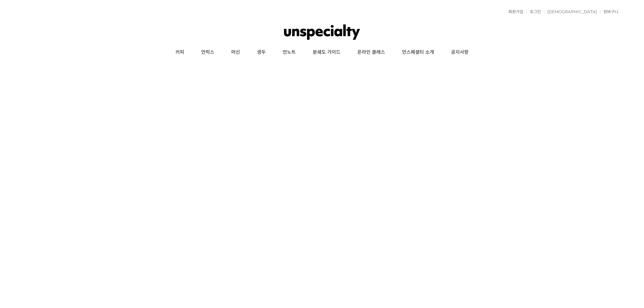  What do you see at coordinates (289, 52) in the screenshot?
I see `a: 언노트` at bounding box center [289, 52].